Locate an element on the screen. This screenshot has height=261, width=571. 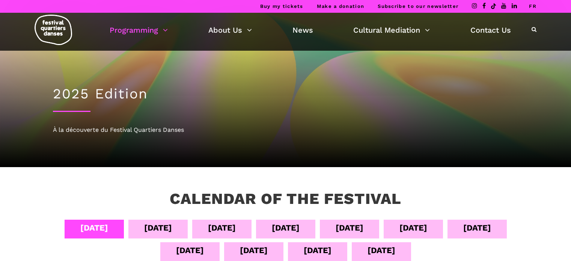
div: À la découverte du Festival Quartiers Danses is located at coordinates (286, 130).